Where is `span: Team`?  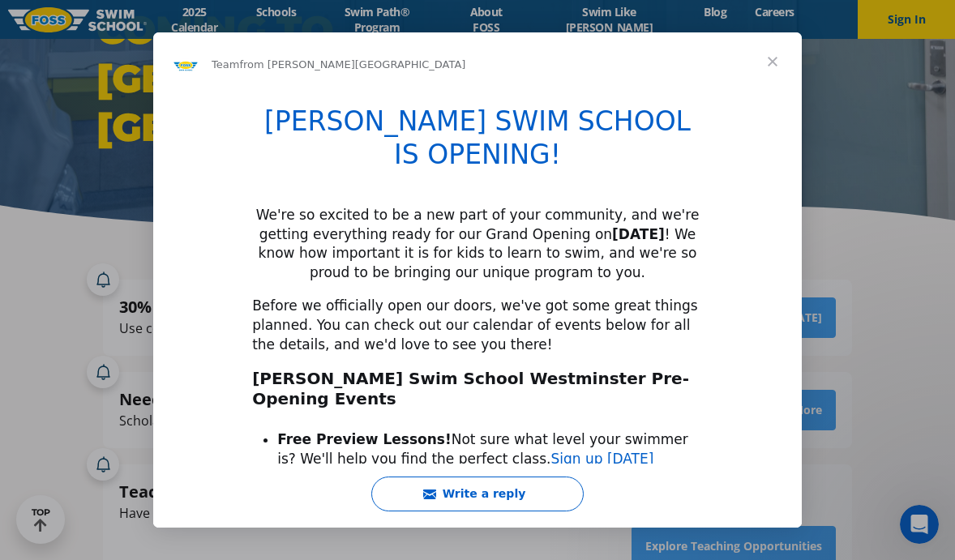 span: Team is located at coordinates (225, 64).